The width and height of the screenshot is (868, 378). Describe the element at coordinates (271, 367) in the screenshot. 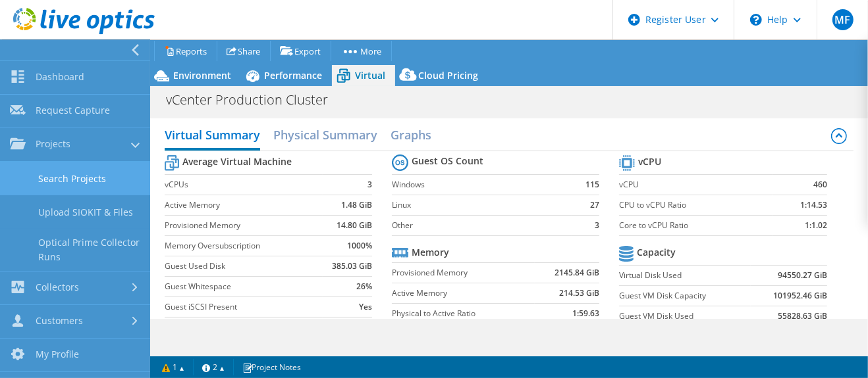

I see `a: Project Notes` at that location.